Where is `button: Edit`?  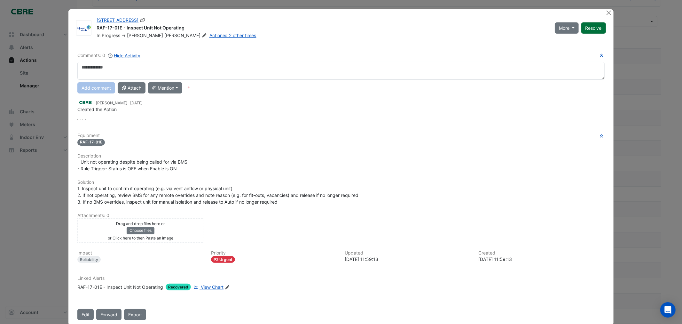
button: Edit is located at coordinates (85, 314).